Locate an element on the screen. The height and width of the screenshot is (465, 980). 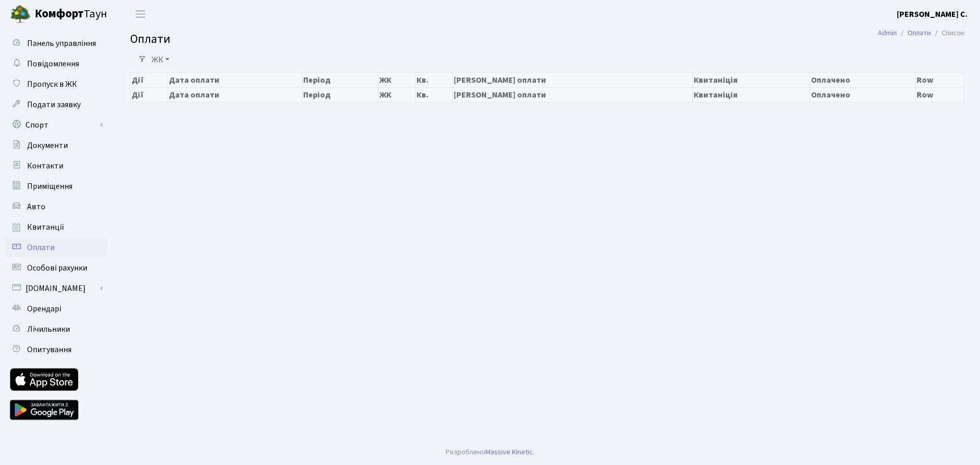
a: Подати заявку is located at coordinates (56, 104).